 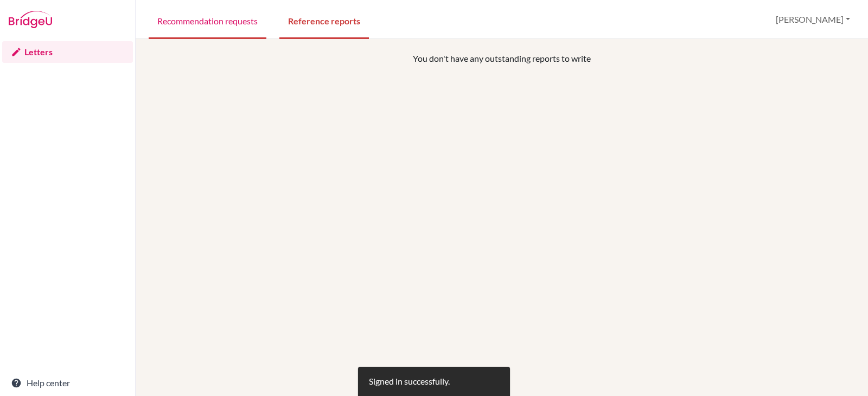 I want to click on a: Letters, so click(x=67, y=52).